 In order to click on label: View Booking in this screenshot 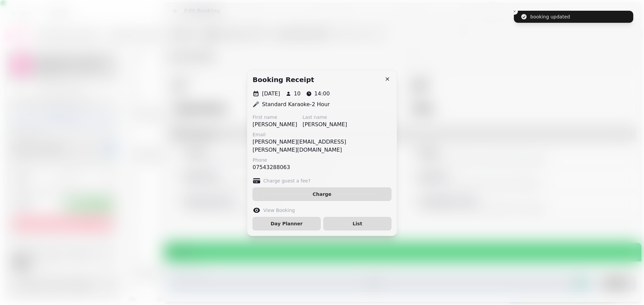, I will do `click(279, 210)`.